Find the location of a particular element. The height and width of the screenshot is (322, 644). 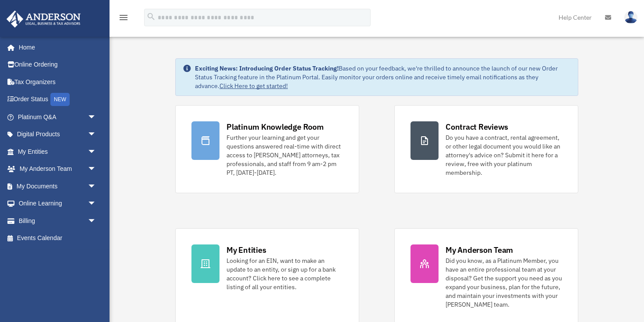

a: Events Calendar is located at coordinates (58, 238).